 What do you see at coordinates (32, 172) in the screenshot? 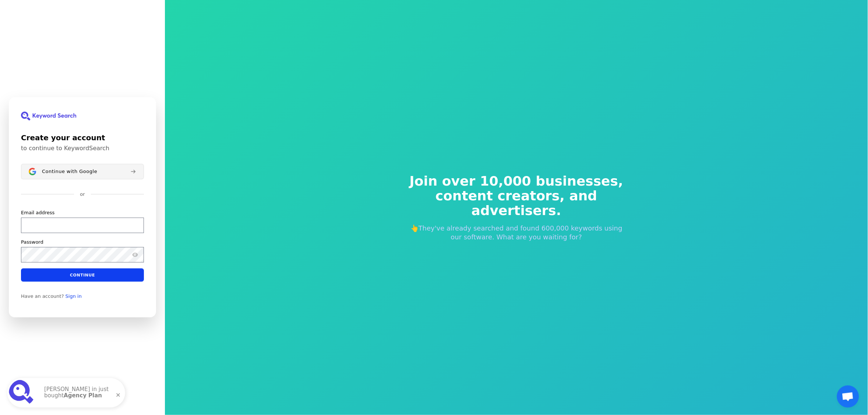
I see `img: Sign in with Google` at bounding box center [32, 172].